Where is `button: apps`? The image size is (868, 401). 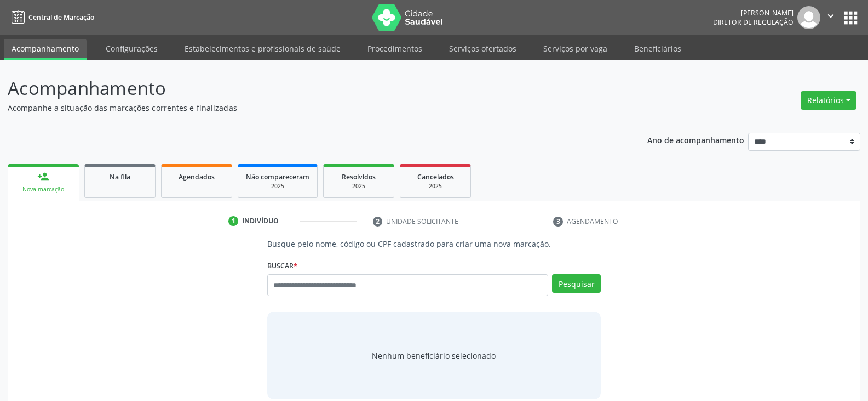
button: apps is located at coordinates (851, 17).